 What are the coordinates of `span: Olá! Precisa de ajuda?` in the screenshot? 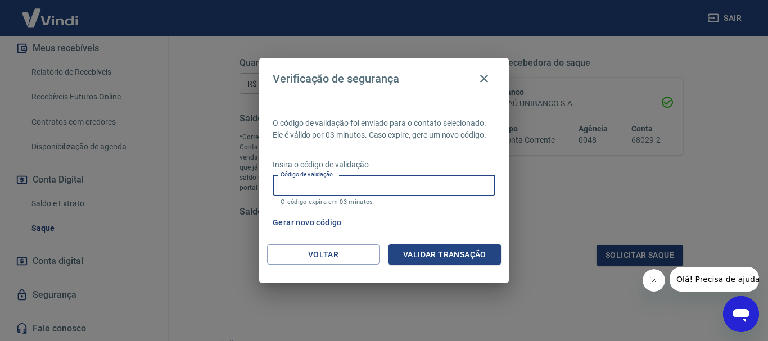 It's located at (51, 12).